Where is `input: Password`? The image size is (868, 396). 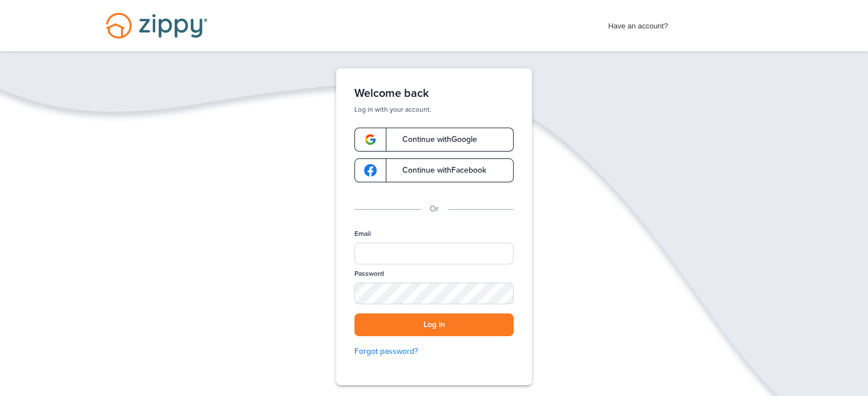
input: Password is located at coordinates (434, 294).